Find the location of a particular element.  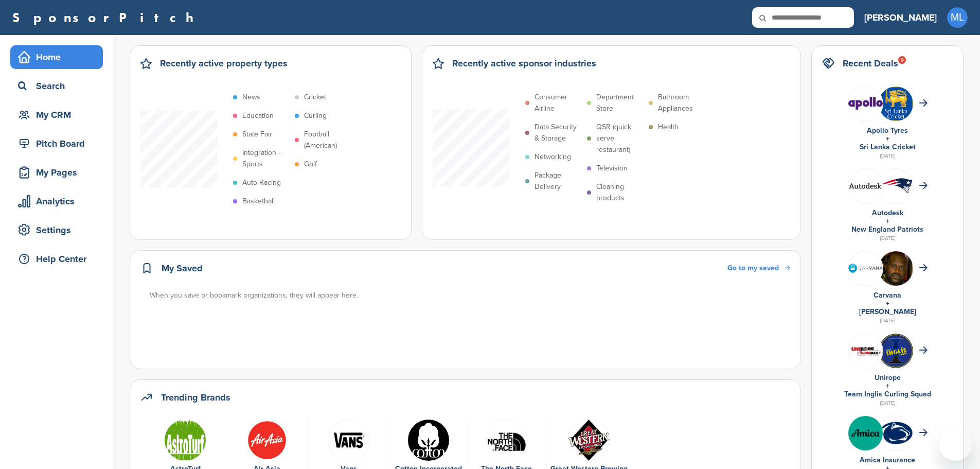

p: Education is located at coordinates (258, 116).